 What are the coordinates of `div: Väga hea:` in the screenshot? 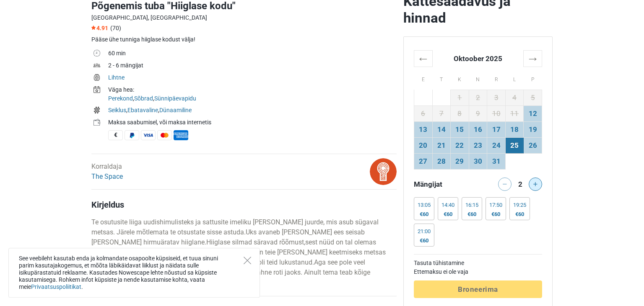 It's located at (253, 90).